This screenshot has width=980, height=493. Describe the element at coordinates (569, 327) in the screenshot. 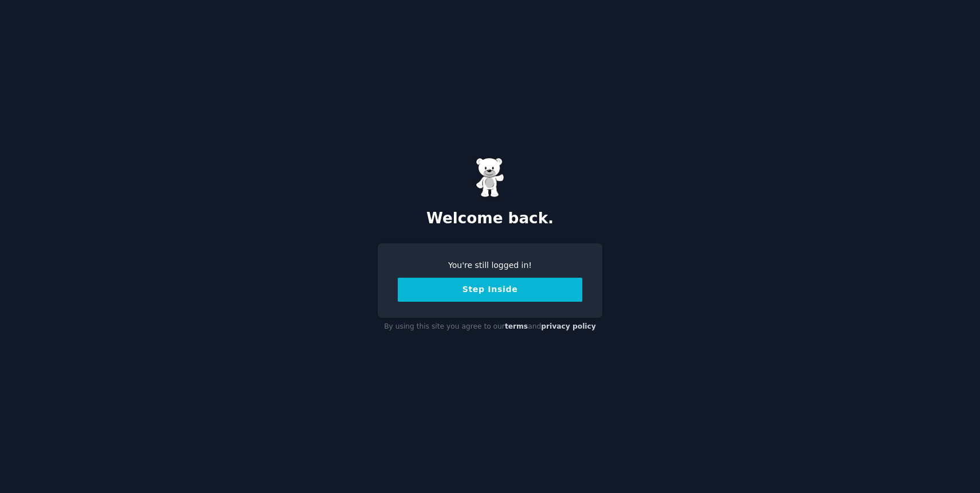

I see `a: privacy policy` at that location.